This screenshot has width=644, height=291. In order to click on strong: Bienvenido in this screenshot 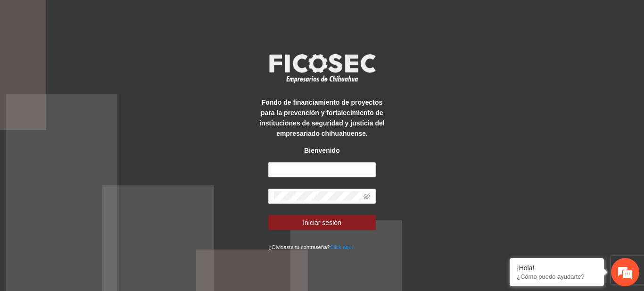, I will do `click(322, 151)`.